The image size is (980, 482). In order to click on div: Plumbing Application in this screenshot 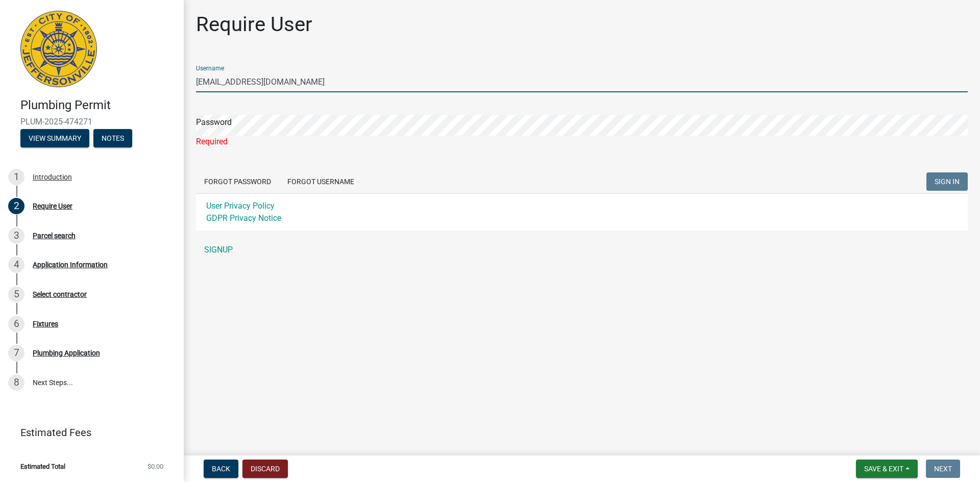, I will do `click(66, 353)`.